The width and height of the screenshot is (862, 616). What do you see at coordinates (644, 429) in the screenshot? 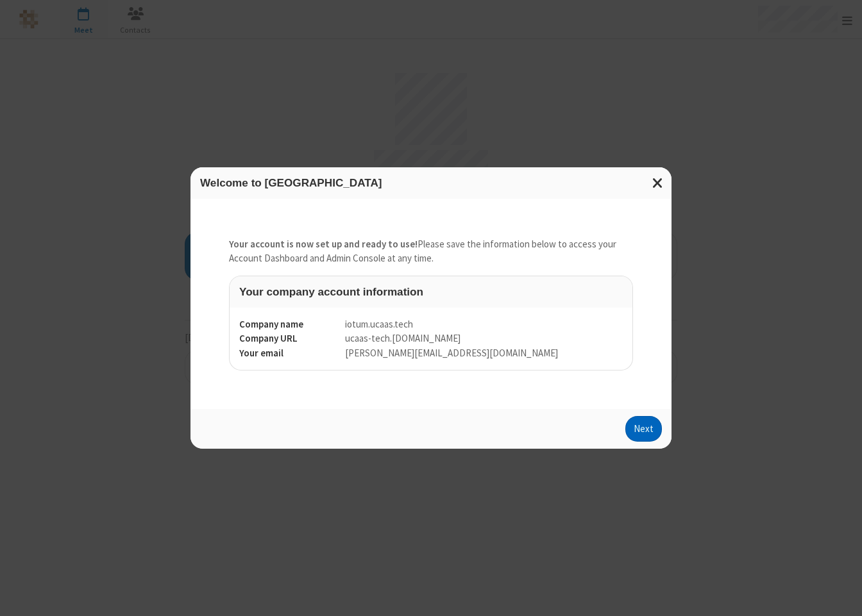
I see `button: Next` at bounding box center [644, 429].